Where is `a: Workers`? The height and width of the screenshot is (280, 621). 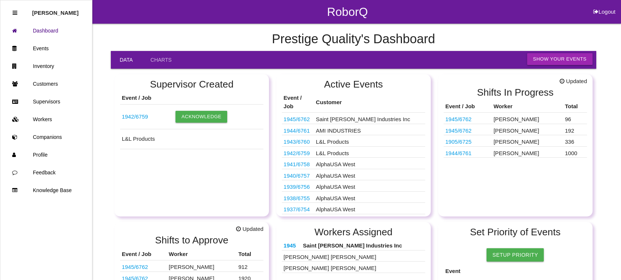
a: Workers is located at coordinates (46, 119).